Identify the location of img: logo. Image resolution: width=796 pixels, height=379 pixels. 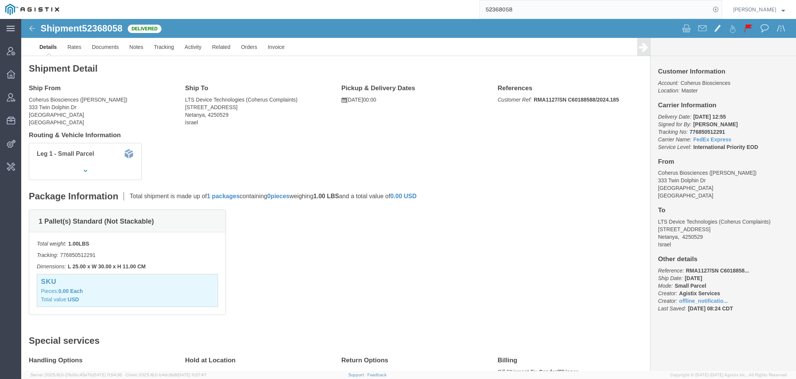
(32, 9).